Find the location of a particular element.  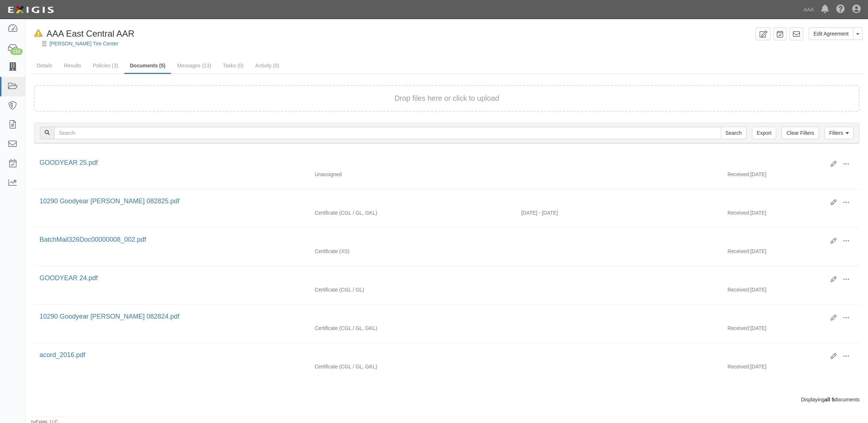

span: AAA East Central AAR is located at coordinates (91, 33).